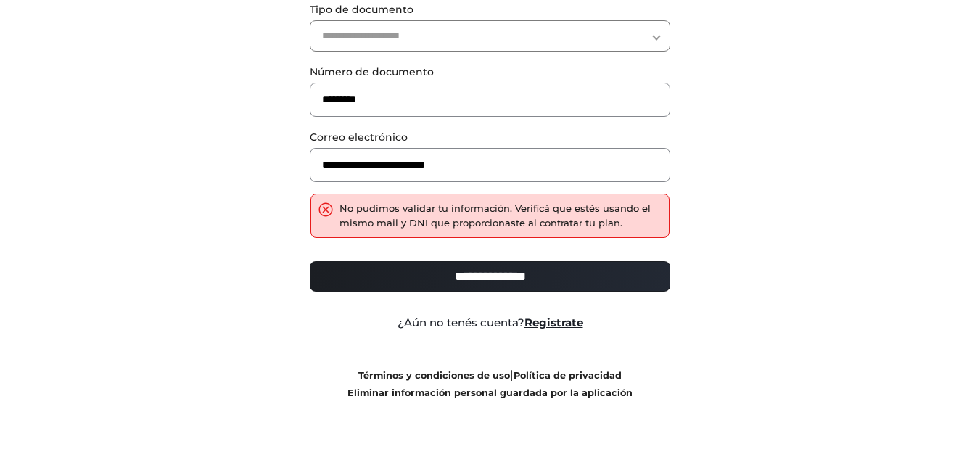 This screenshot has width=980, height=465. Describe the element at coordinates (489, 323) in the screenshot. I see `div: ¿Aún no tenés cuenta?` at that location.